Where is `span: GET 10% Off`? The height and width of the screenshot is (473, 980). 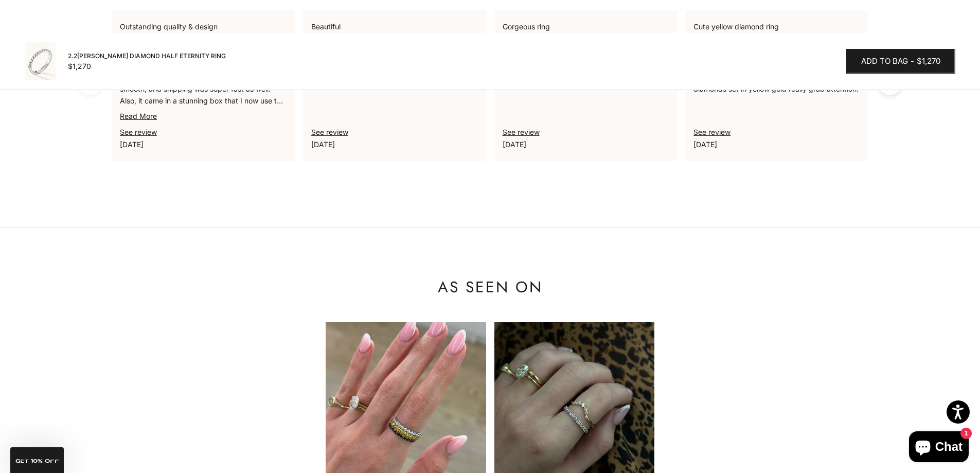
span: GET 10% Off is located at coordinates (37, 462).